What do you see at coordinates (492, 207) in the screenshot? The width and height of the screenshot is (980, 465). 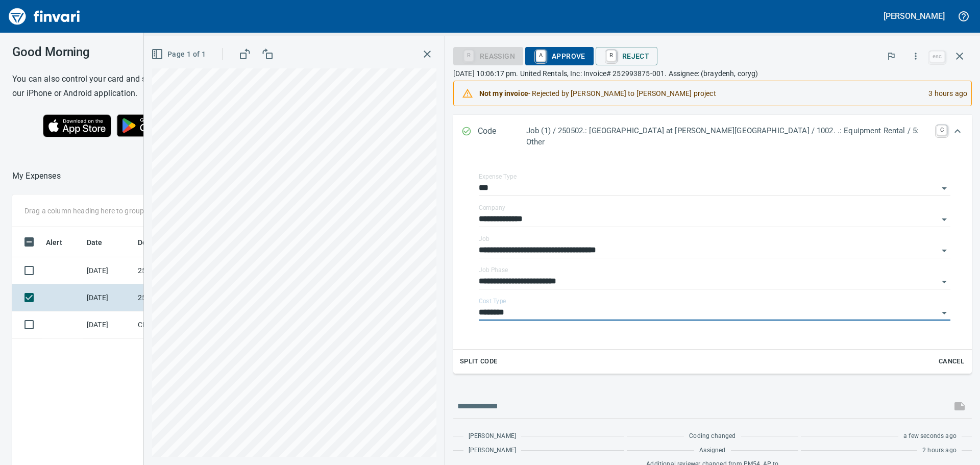 I see `label: Company` at bounding box center [492, 207].